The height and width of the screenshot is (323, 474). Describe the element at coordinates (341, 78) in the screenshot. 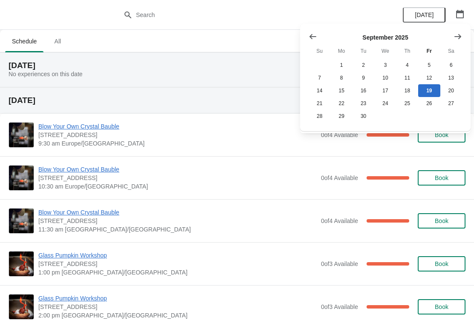

I see `button: Monday September 8 2025` at that location.